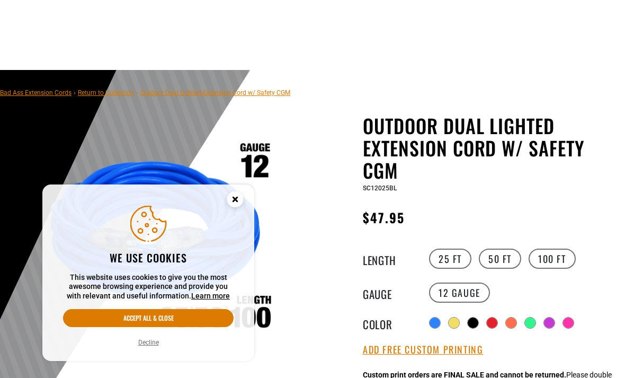 This screenshot has width=625, height=378. I want to click on aside: Cookie Consent, so click(148, 273).